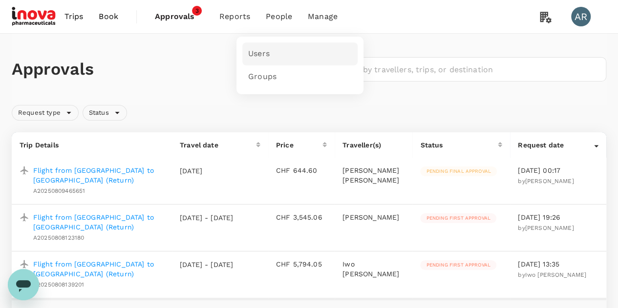  What do you see at coordinates (59, 238) in the screenshot?
I see `span: A20250808123180` at bounding box center [59, 238].